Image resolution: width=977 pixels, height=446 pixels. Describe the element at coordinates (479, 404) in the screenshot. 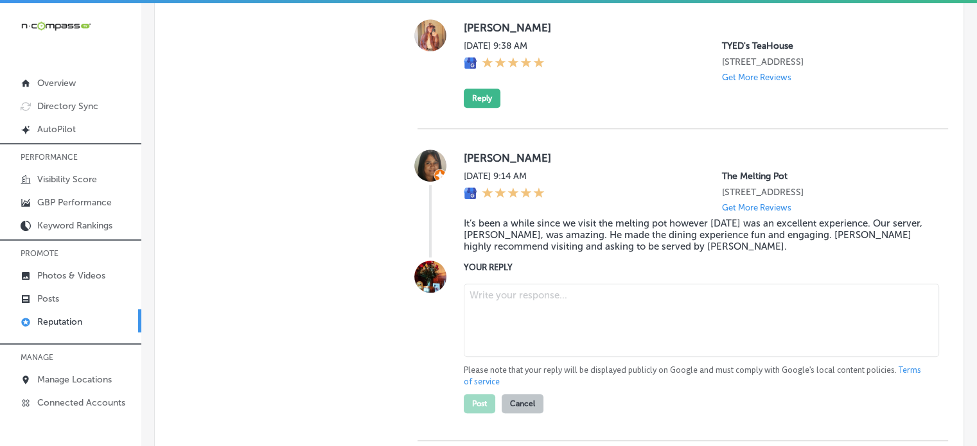

I see `button: Post` at that location.